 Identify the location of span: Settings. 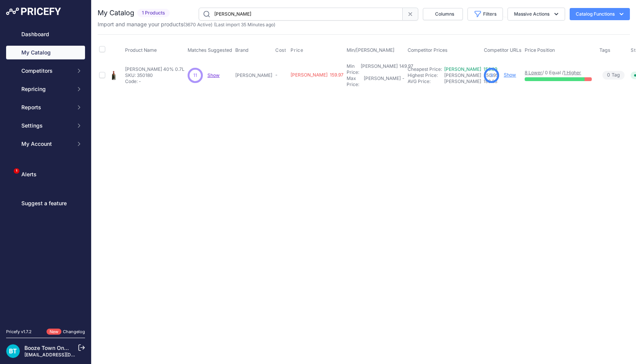
(46, 126).